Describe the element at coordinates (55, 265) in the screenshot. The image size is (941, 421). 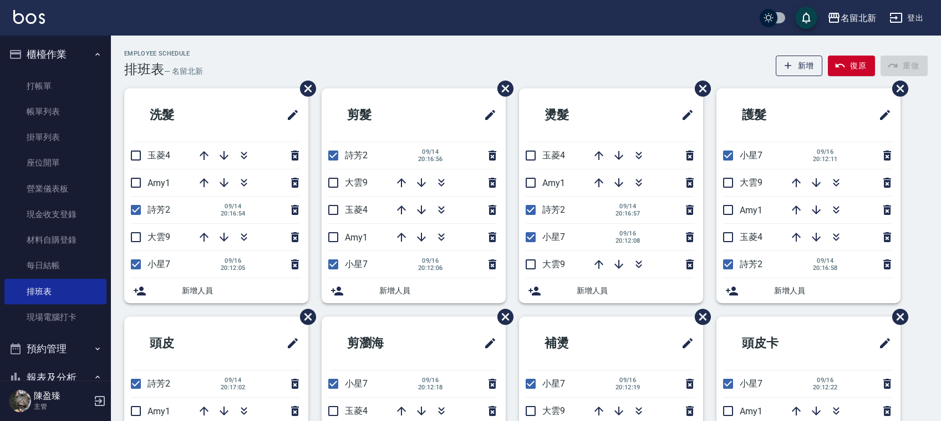
I see `a: 每日結帳` at that location.